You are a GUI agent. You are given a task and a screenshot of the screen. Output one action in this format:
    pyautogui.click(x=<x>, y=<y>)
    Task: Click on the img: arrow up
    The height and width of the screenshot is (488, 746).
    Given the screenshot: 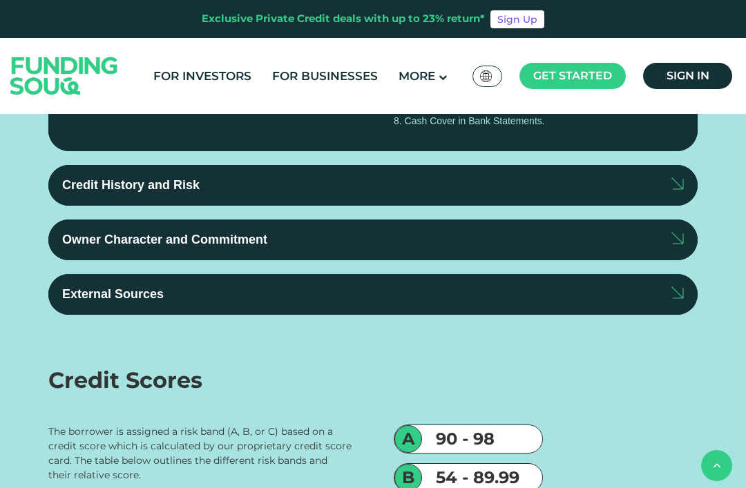 What is the action you would take?
    pyautogui.click(x=677, y=293)
    